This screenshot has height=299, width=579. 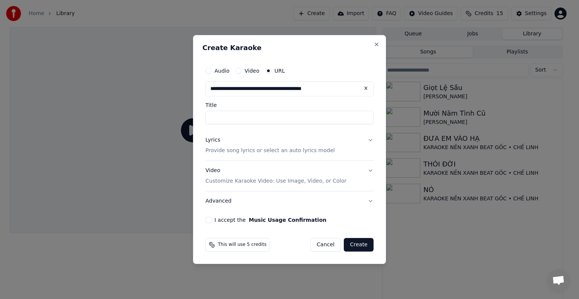 What do you see at coordinates (212, 140) in the screenshot?
I see `div: Lyrics` at bounding box center [212, 140].